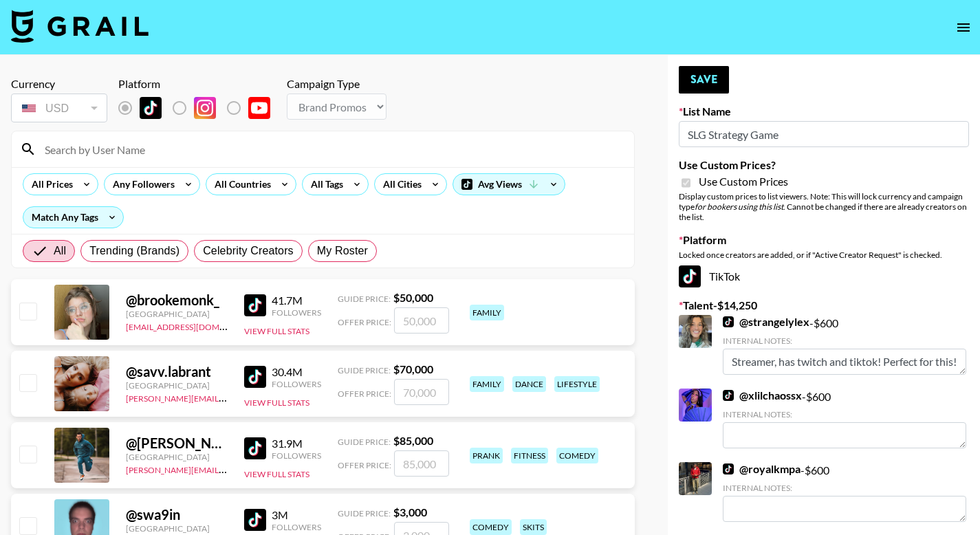 The width and height of the screenshot is (980, 535). What do you see at coordinates (577, 383) in the screenshot?
I see `div: lifestyle` at bounding box center [577, 383].